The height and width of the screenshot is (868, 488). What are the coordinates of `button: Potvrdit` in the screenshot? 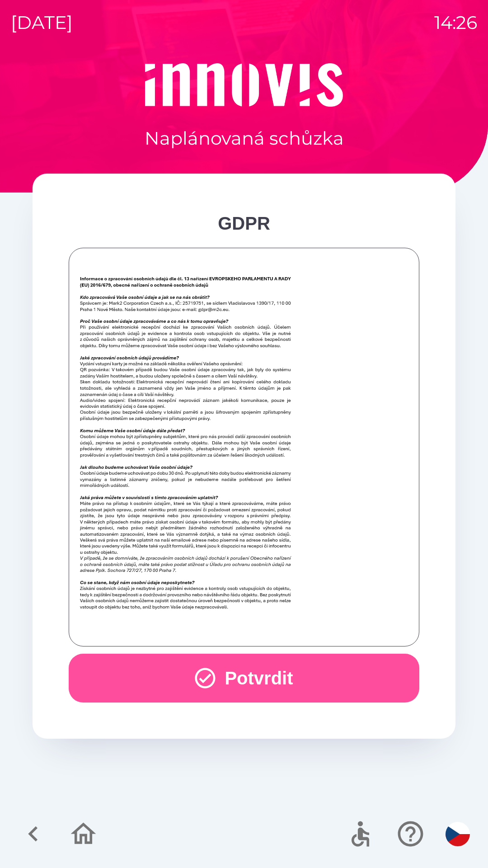 It's located at (244, 678).